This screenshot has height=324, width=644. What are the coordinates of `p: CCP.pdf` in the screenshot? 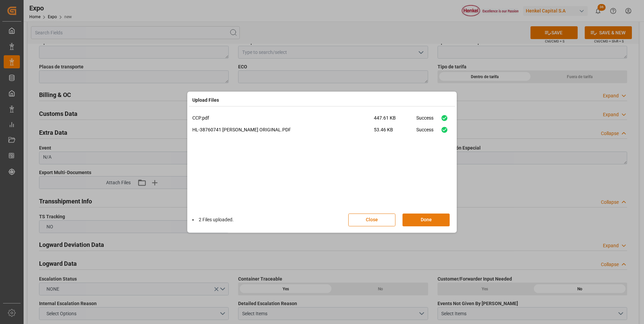 It's located at (283, 118).